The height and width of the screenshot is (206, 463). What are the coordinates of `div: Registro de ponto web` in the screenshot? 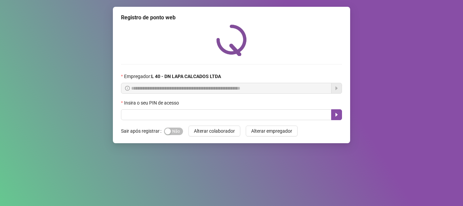 It's located at (232, 18).